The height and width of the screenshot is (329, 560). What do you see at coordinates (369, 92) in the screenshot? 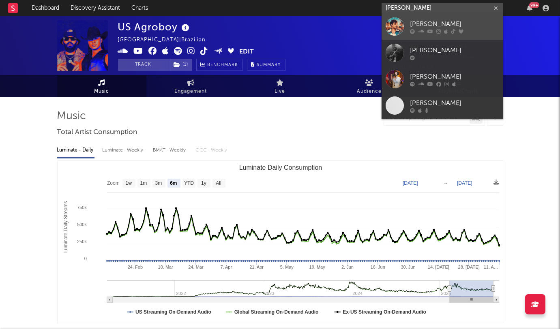
I see `span: Audience` at bounding box center [369, 92].